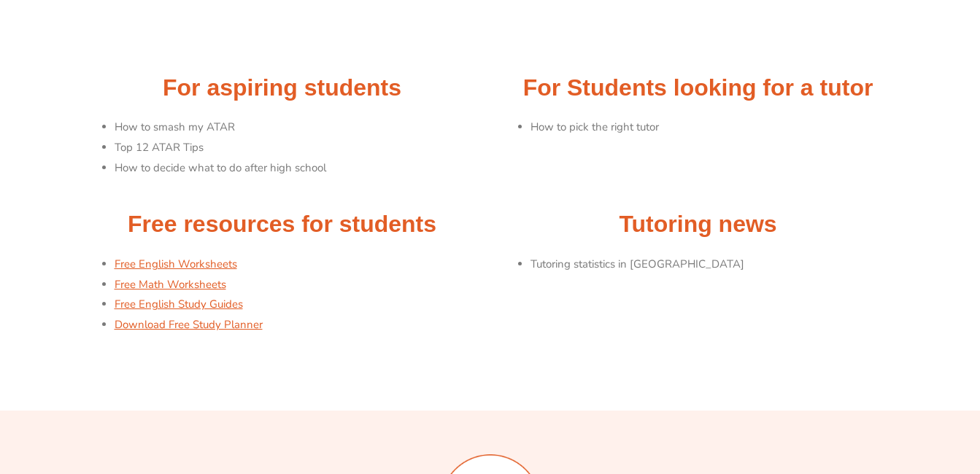 The height and width of the screenshot is (474, 980). Describe the element at coordinates (698, 224) in the screenshot. I see `h2: Tutoring news` at that location.